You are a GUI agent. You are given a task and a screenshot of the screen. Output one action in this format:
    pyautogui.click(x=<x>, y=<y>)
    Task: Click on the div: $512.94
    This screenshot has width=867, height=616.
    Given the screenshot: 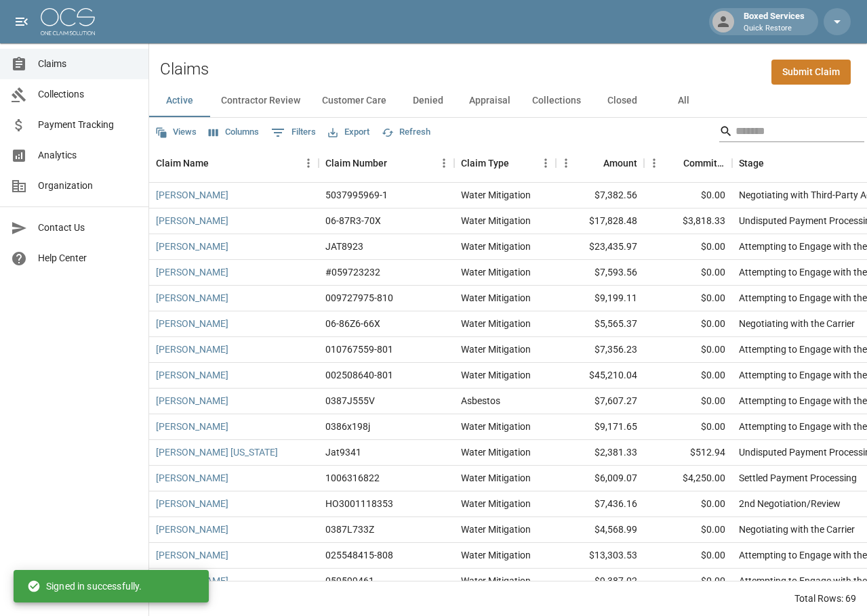 What is the action you would take?
    pyautogui.click(x=688, y=453)
    